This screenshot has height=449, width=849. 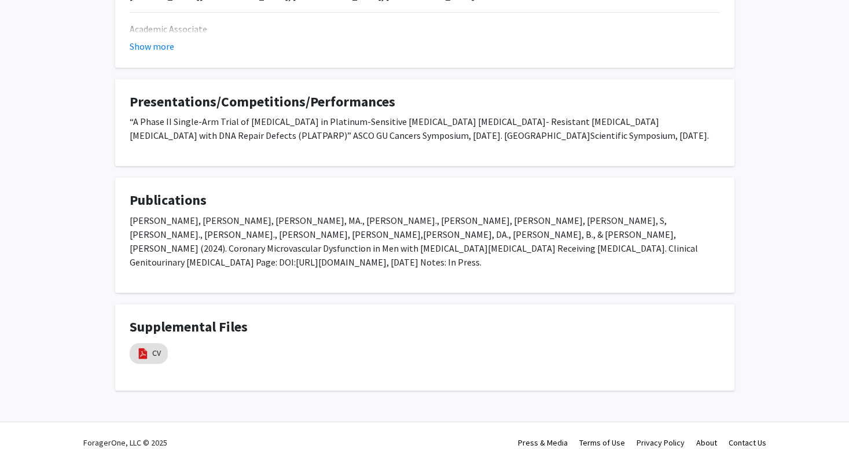 I want to click on img: pdf_icon.png, so click(x=143, y=354).